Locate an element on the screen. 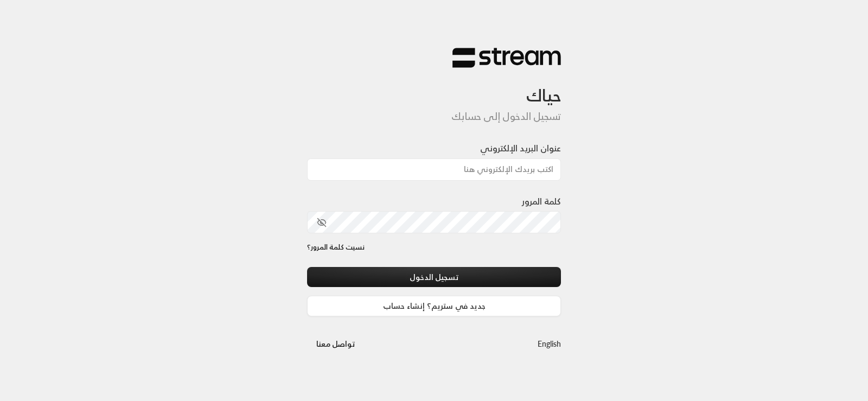 The image size is (868, 401). a: English is located at coordinates (549, 344).